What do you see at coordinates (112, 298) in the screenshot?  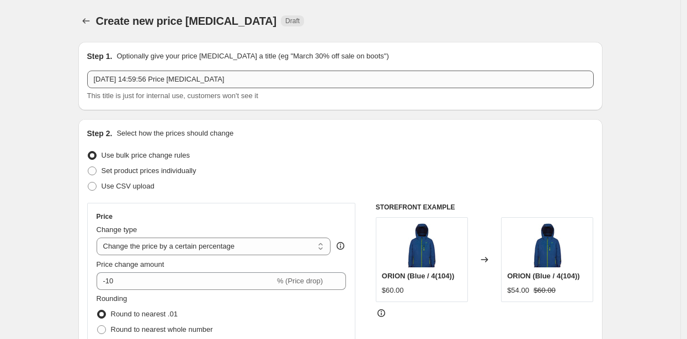 I see `span: Rounding` at bounding box center [112, 298].